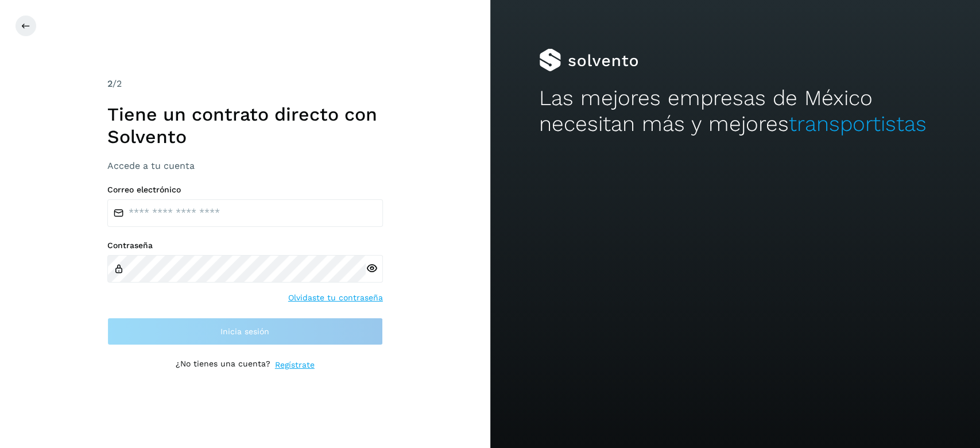  Describe the element at coordinates (222, 365) in the screenshot. I see `p: ¿No tienes una cuenta?` at that location.